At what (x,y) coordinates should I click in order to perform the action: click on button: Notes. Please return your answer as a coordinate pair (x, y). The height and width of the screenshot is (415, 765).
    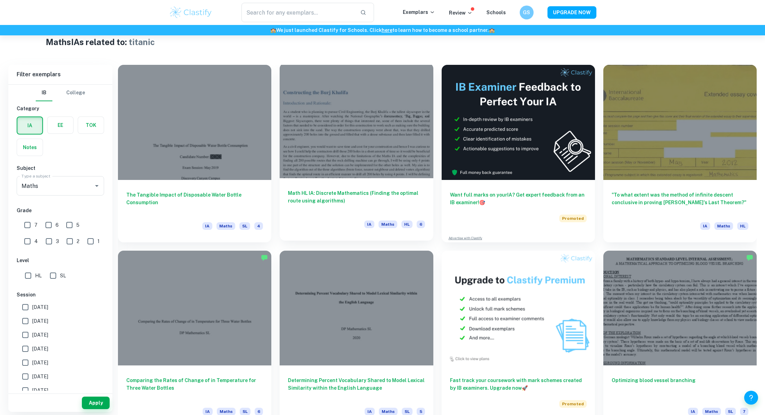
    Looking at the image, I should click on (30, 147).